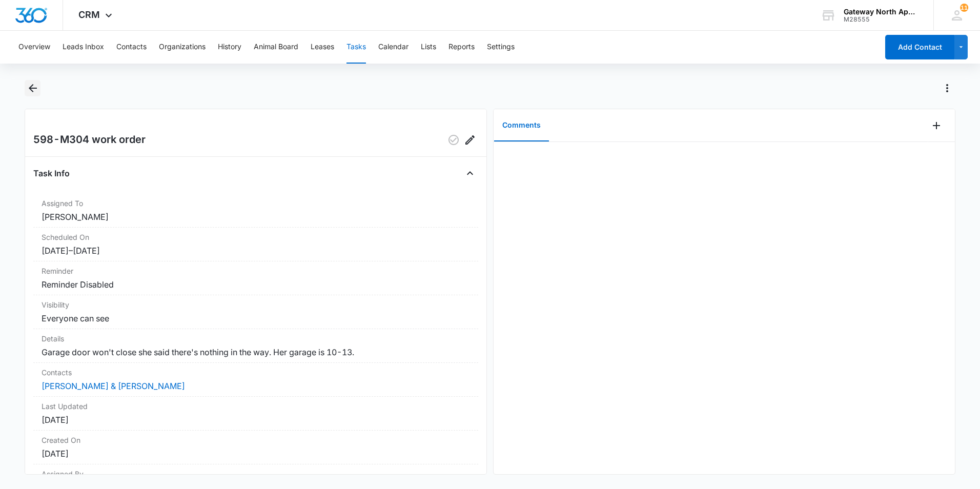  I want to click on button: Animal Board, so click(276, 47).